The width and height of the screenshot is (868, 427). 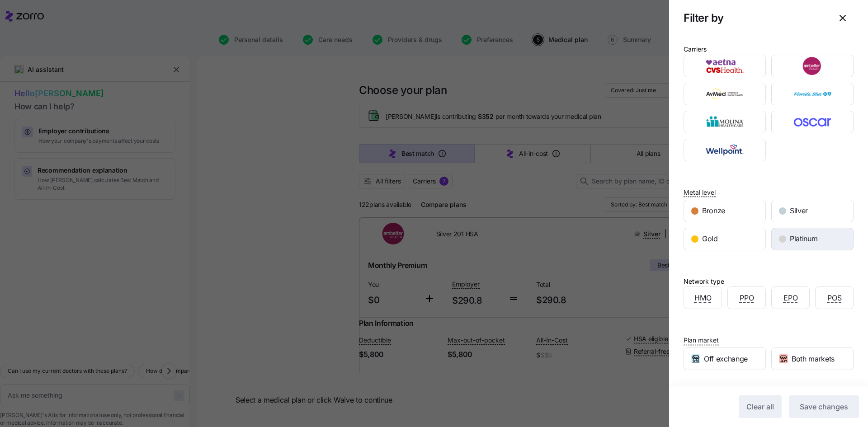 I want to click on span: Bronze, so click(x=714, y=210).